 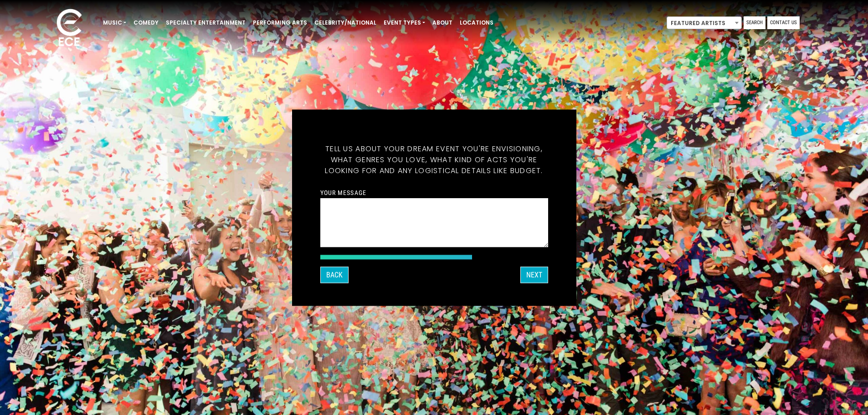 I want to click on a: About, so click(x=442, y=23).